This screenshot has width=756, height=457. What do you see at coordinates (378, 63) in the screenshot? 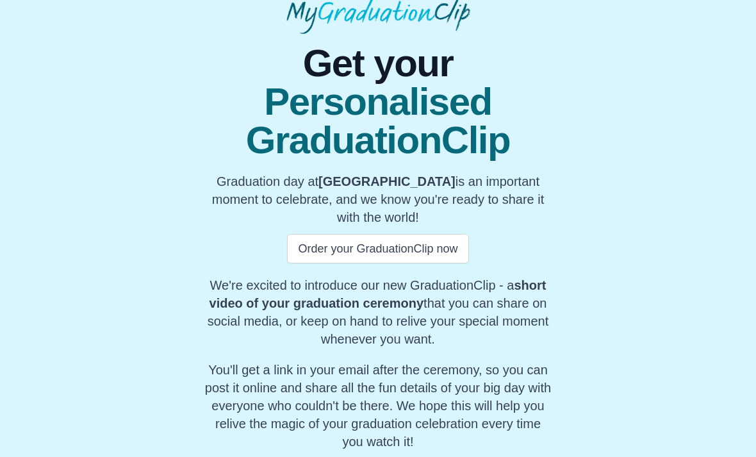
I see `span: Get your` at bounding box center [378, 63].